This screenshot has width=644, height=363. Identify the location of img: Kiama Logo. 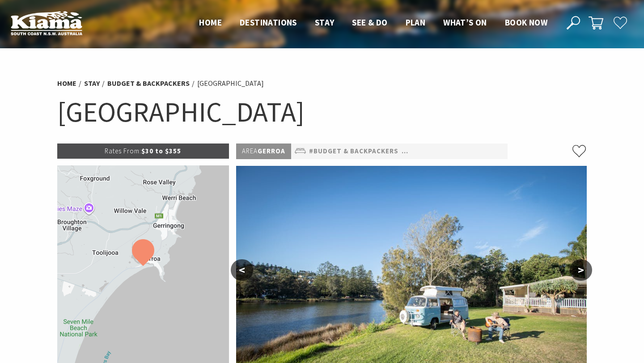
(47, 23).